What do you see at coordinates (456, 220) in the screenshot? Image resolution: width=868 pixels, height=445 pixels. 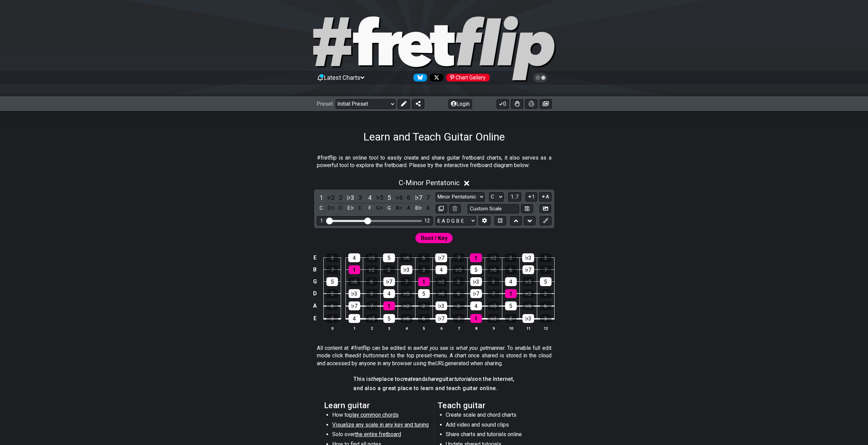 I see `select: Tuning` at bounding box center [456, 220].